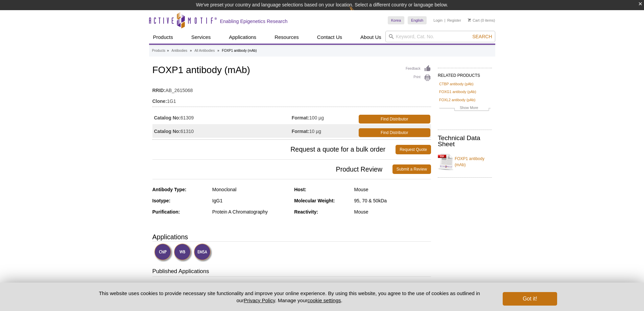 The height and width of the screenshot is (311, 644). Describe the element at coordinates (159, 90) in the screenshot. I see `strong: RRID:` at that location.